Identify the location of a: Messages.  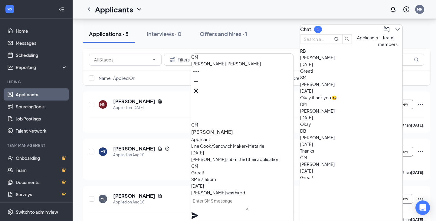
(41, 43).